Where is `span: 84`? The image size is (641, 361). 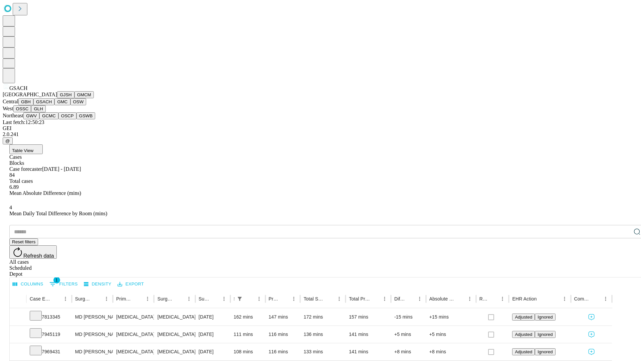
span: 84 is located at coordinates (12, 175).